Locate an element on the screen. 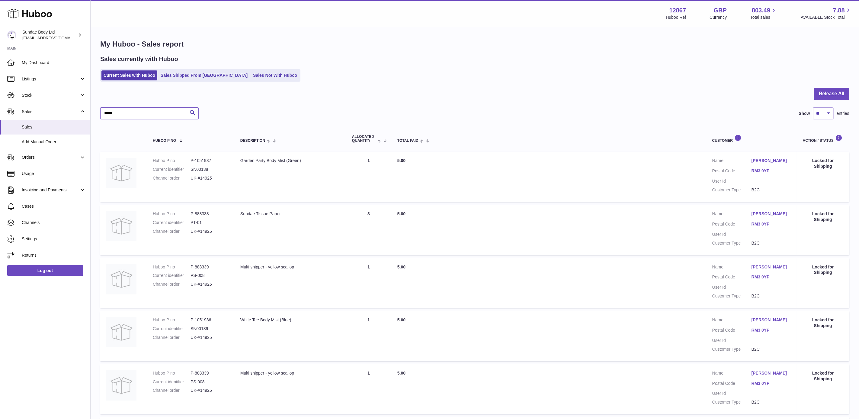 The height and width of the screenshot is (419, 859). a: Current Sales with Huboo is located at coordinates (129, 75).